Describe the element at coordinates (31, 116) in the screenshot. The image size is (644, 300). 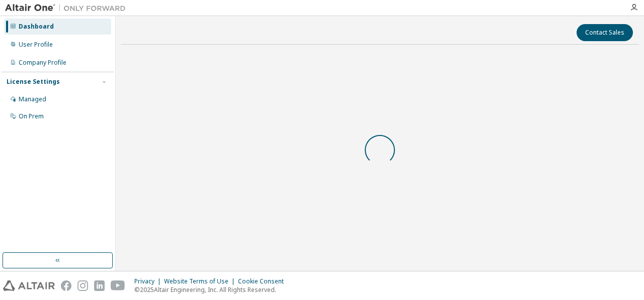
I see `div: On Prem` at that location.